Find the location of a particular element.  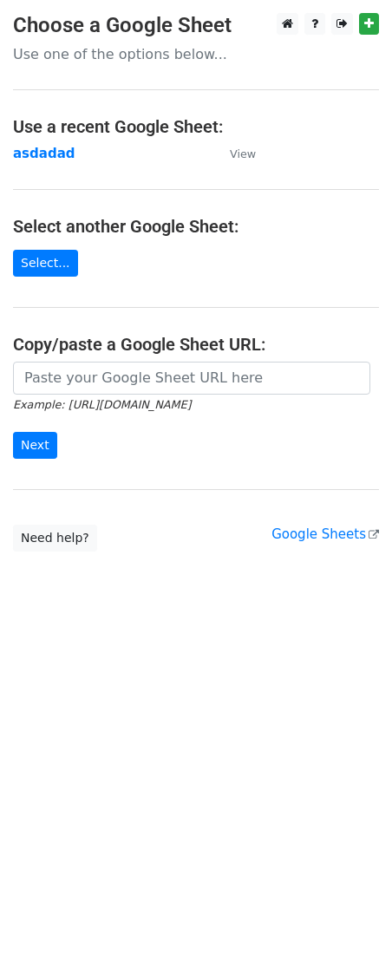

small: View is located at coordinates (242, 153).